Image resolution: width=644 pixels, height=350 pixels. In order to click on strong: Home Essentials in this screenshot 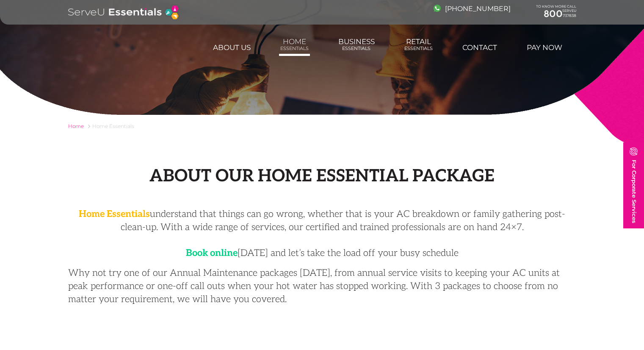, I will do `click(114, 214)`.